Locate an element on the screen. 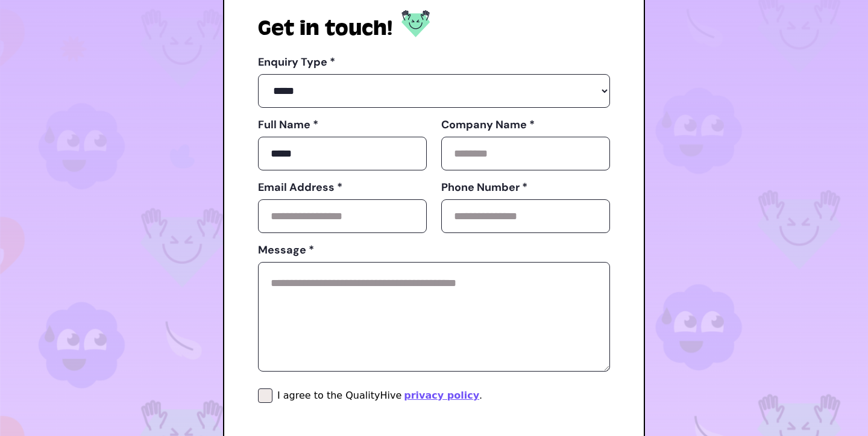 The image size is (868, 436). label: Company Name * is located at coordinates (526, 125).